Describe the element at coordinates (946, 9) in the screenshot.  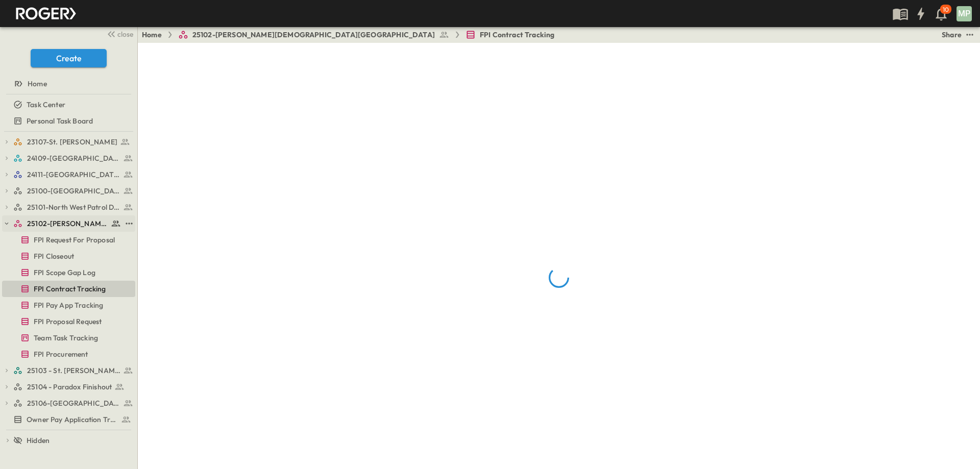
I see `p: 10` at that location.